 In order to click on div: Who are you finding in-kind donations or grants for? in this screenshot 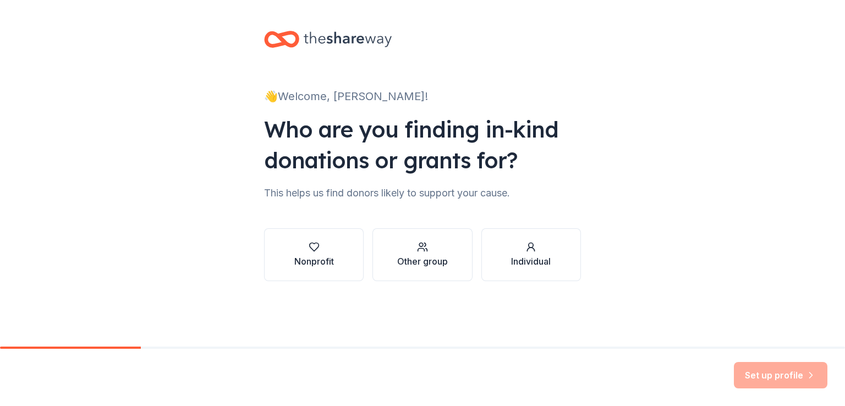, I will do `click(423, 145)`.